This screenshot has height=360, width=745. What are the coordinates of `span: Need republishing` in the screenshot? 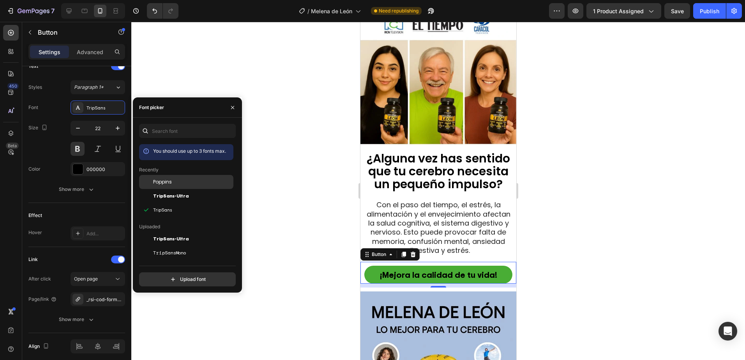 It's located at (398, 11).